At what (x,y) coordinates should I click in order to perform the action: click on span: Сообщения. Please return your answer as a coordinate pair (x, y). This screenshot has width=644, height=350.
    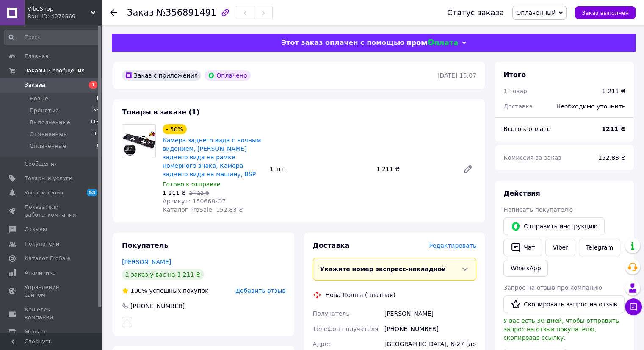
    Looking at the image, I should click on (41, 164).